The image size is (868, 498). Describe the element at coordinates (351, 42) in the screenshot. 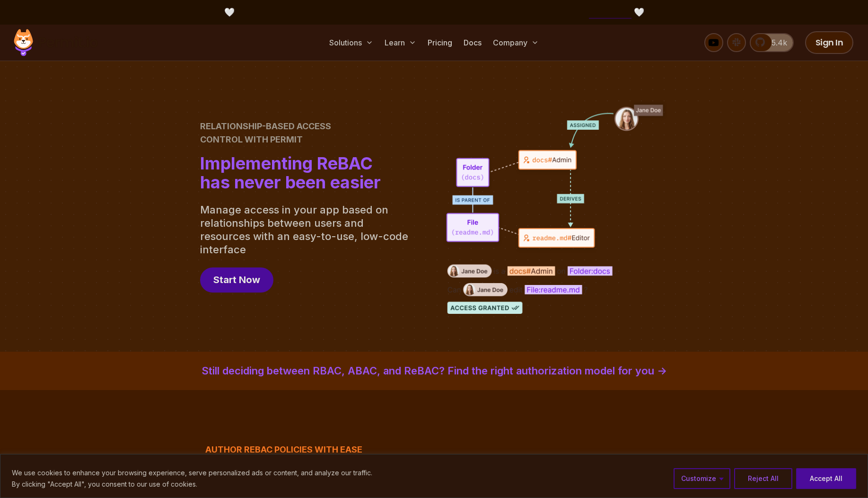

I see `button: Solutions` at that location.